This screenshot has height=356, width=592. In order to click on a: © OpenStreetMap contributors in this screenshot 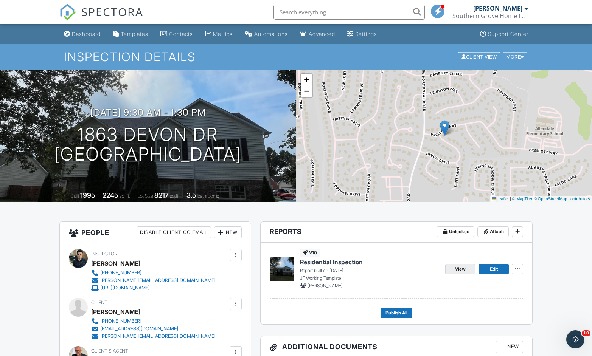, I will do `click(562, 199)`.